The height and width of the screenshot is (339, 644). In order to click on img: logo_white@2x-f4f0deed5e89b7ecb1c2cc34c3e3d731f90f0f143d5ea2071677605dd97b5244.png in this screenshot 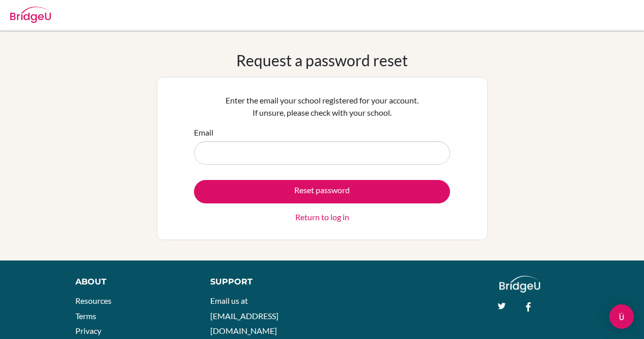, I will do `click(520, 284)`.